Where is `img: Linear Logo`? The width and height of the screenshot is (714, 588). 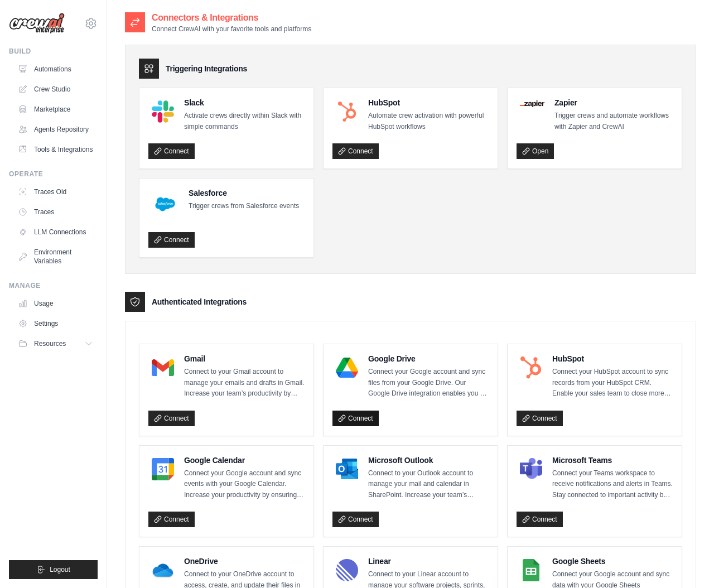
img: Linear Logo is located at coordinates (347, 570).